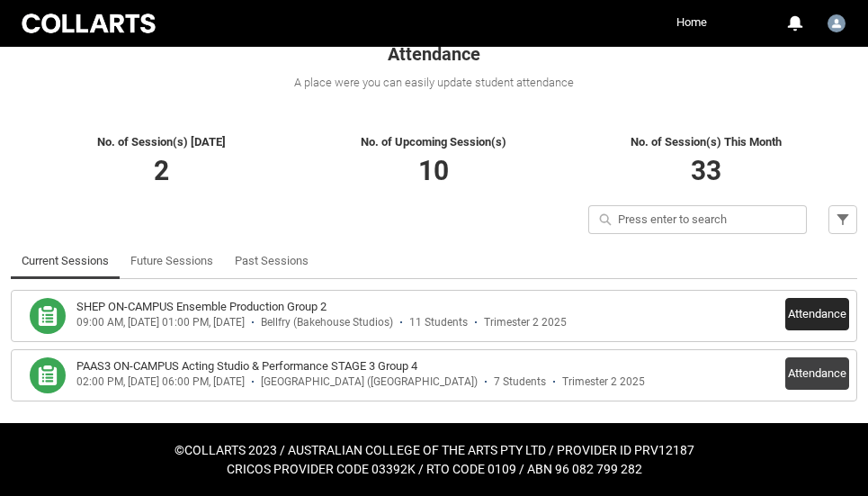 The width and height of the screenshot is (868, 496). I want to click on h3: SHEP ON-CAMPUS Ensemble Production Group 2, so click(201, 306).